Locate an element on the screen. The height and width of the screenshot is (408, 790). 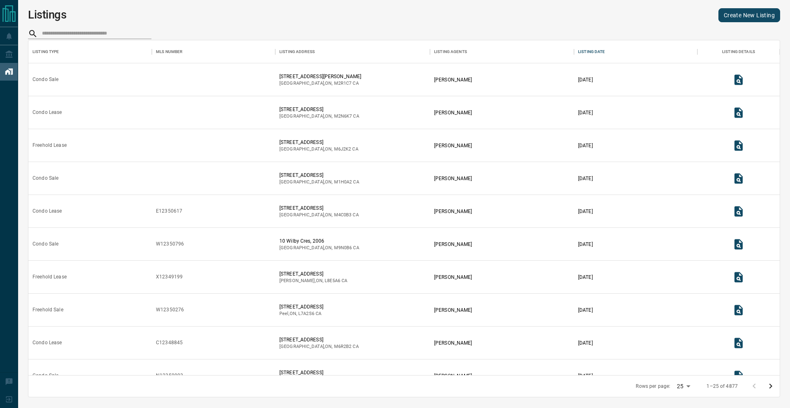
div: 25 is located at coordinates (684, 386).